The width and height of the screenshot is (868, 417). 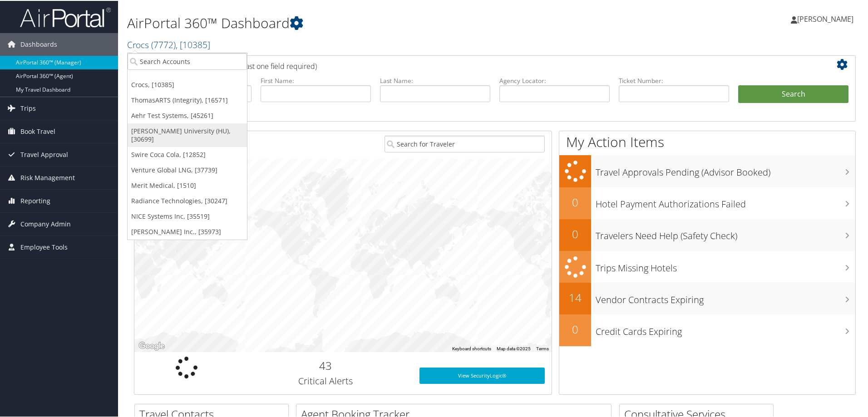 What do you see at coordinates (187, 185) in the screenshot?
I see `a: Merit Medical, [1510]` at bounding box center [187, 185].